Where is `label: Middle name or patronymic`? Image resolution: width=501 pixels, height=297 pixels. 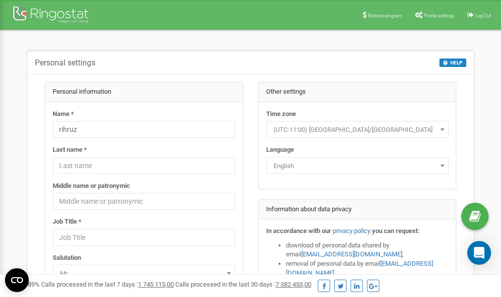
label: Middle name or patronymic is located at coordinates (91, 186).